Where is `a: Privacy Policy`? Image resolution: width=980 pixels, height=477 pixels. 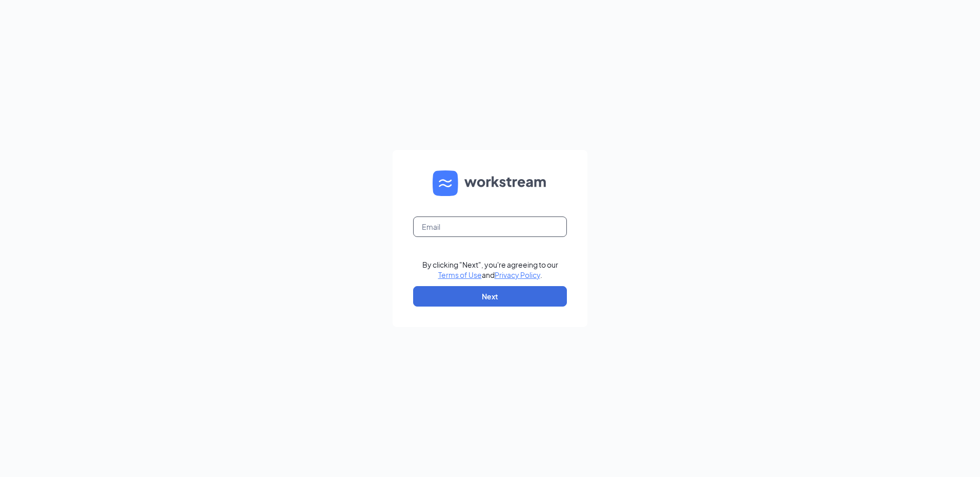 a: Privacy Policy is located at coordinates (517, 275).